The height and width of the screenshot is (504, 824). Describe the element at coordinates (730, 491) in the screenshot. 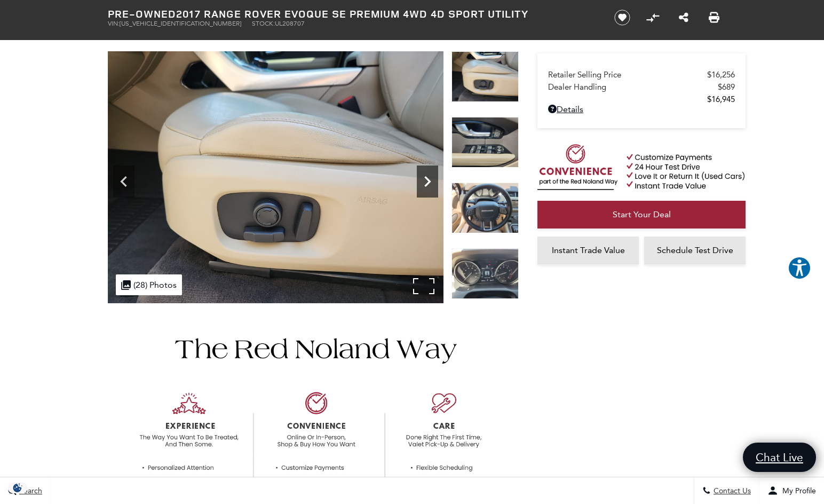

I see `span: Contact Us` at that location.